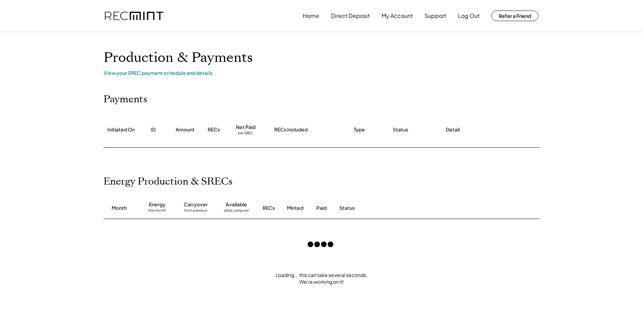  What do you see at coordinates (157, 212) in the screenshot?
I see `div: this month` at bounding box center [157, 212].